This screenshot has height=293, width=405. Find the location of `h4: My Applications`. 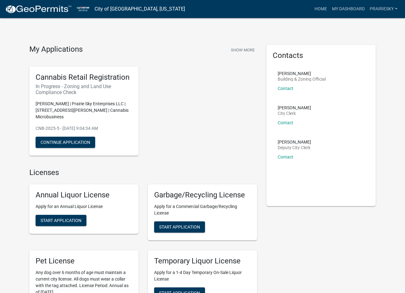

h4: My Applications is located at coordinates (56, 50).